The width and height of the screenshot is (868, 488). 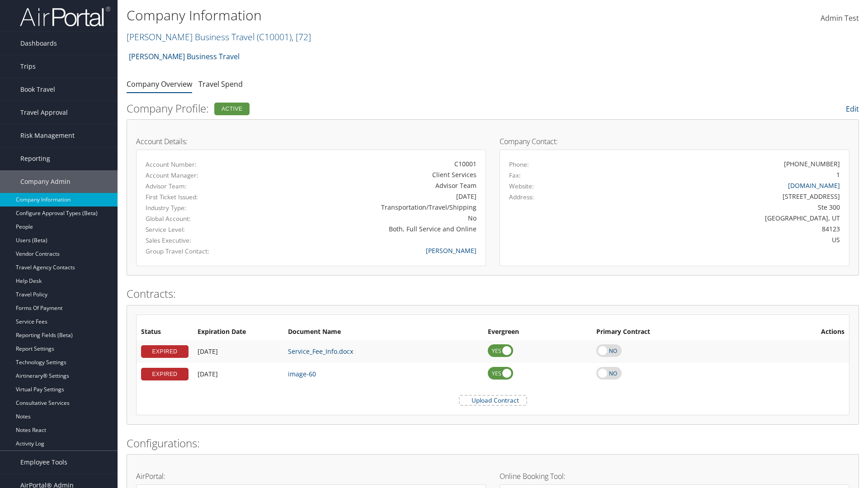 I want to click on h4: Company Contact:, so click(x=675, y=141).